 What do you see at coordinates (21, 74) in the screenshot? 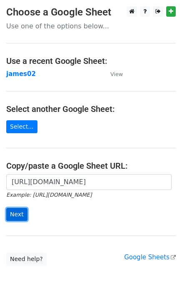
I see `a: james02` at bounding box center [21, 74].